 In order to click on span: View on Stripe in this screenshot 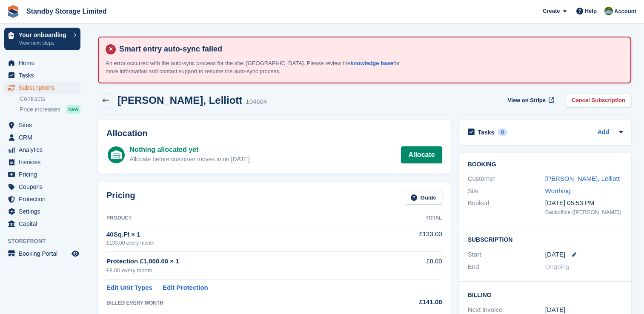, I will do `click(526, 100)`.